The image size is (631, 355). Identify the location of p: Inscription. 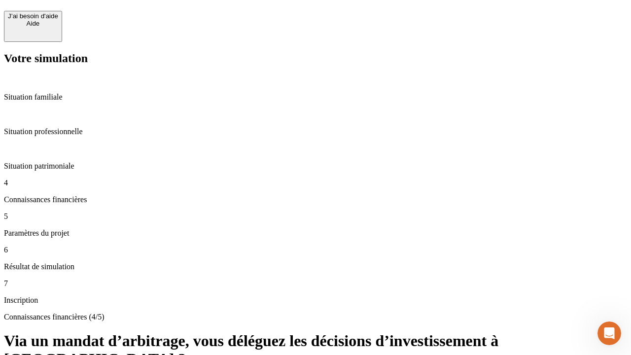
(316, 300).